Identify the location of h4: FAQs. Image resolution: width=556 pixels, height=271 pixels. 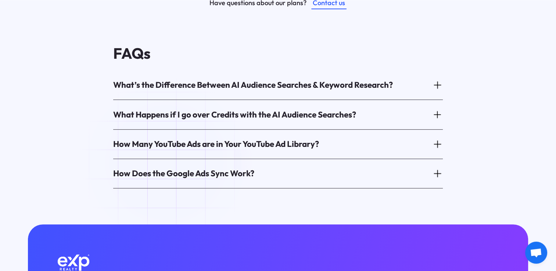
(278, 53).